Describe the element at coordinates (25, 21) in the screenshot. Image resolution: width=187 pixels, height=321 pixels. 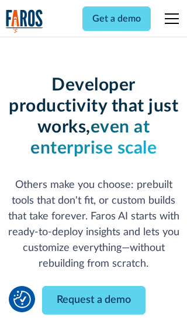
I see `img: Logo of the analytics and reporting company Faros.` at that location.